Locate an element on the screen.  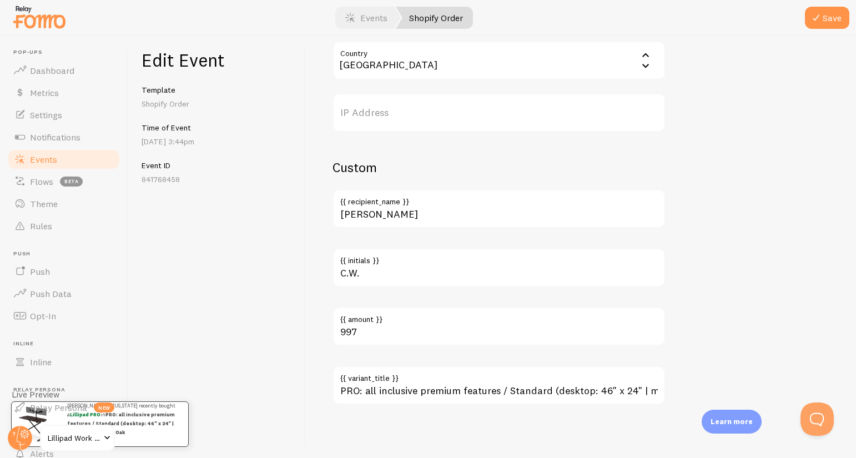
a: Notifications is located at coordinates (64, 137).